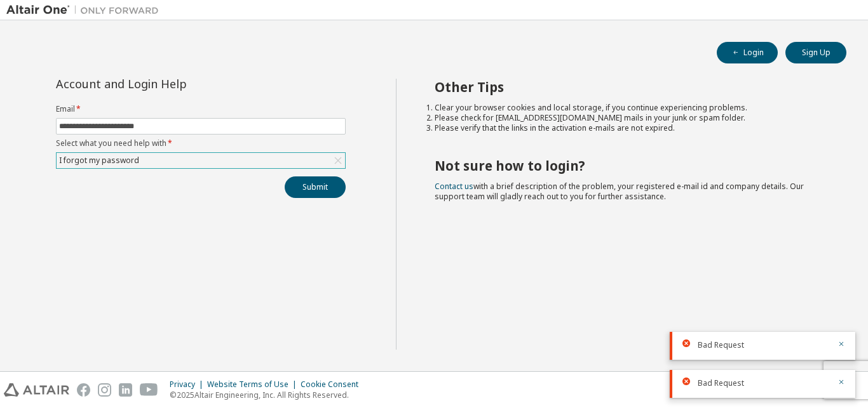 This screenshot has width=868, height=408. What do you see at coordinates (630, 108) in the screenshot?
I see `li: Clear your browser cookies and local storage, if you continue experiencing problems.` at bounding box center [630, 108].